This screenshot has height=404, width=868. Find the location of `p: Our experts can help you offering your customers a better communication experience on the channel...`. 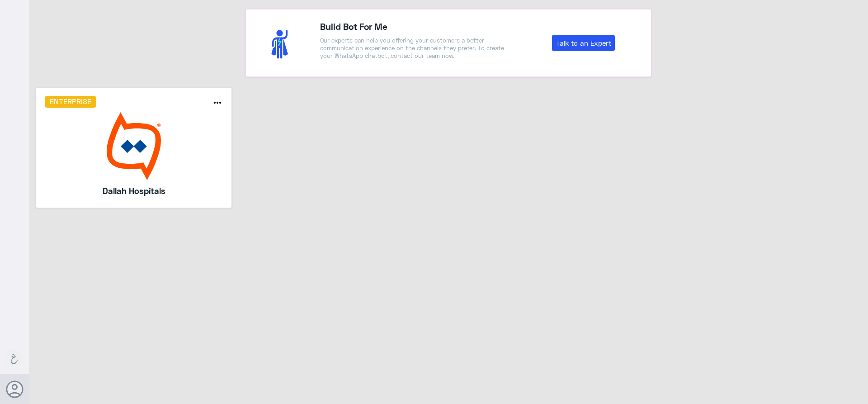

p: Our experts can help you offering your customers a better communication experience on the channel... is located at coordinates (415, 48).